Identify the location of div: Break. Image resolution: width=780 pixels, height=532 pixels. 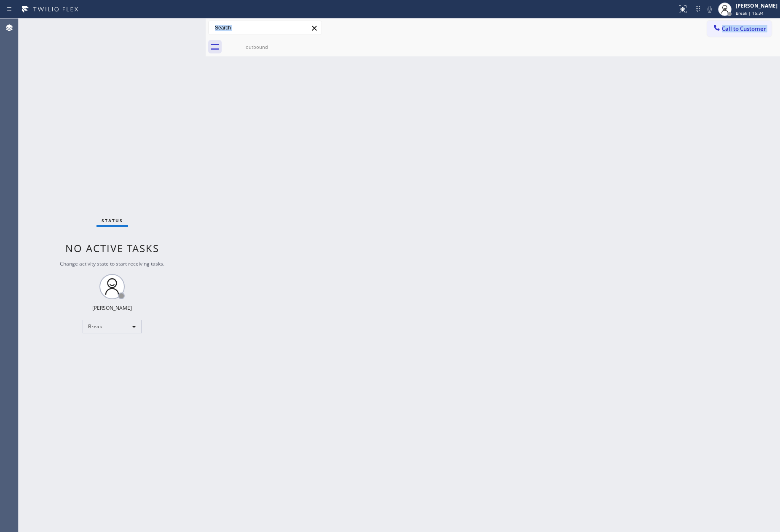
(112, 327).